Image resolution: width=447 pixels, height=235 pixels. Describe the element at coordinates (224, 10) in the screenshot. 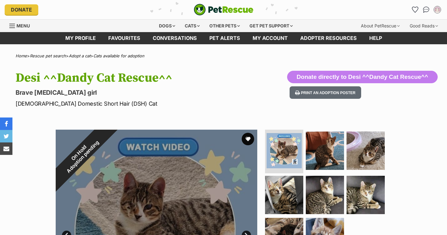

I see `img: logo-cat-932fe2b9b8326f06289b0f2fb663e598f794de774fb13d1741a6617ecf9a85b4.svg` at that location.